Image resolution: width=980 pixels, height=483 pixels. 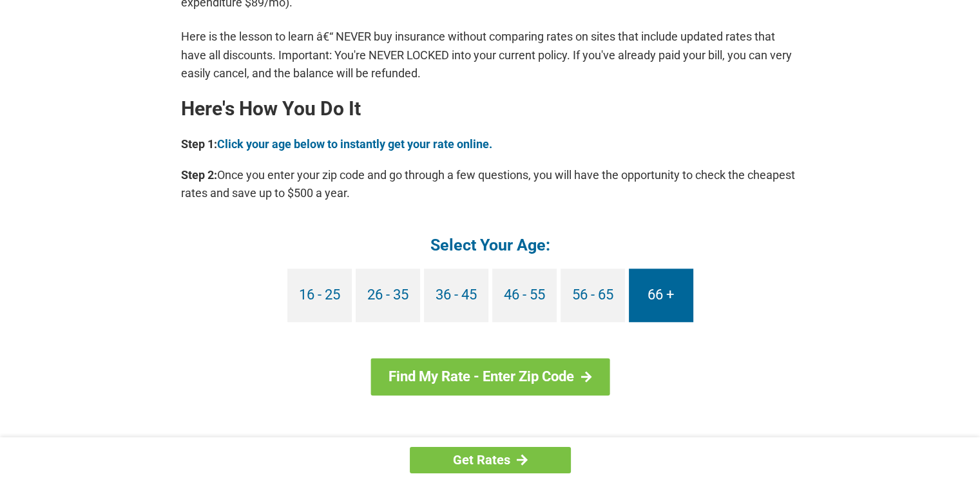 What do you see at coordinates (490, 109) in the screenshot?
I see `h2: Here's How You Do It` at bounding box center [490, 109].